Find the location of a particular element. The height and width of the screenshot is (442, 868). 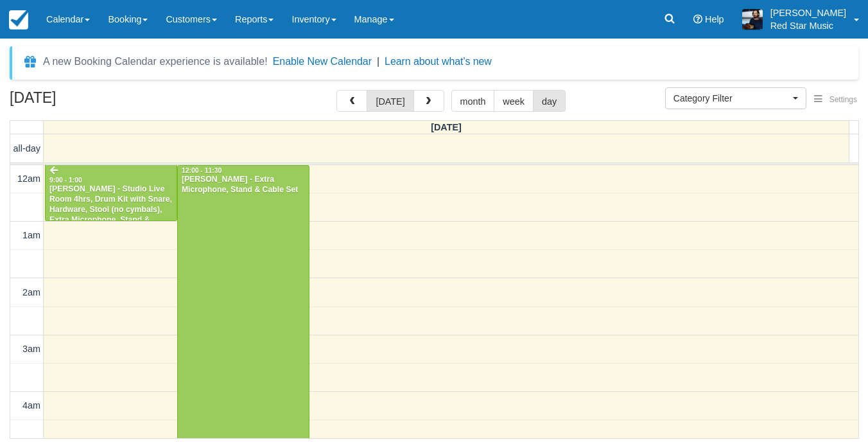

span: 12am is located at coordinates (29, 178).